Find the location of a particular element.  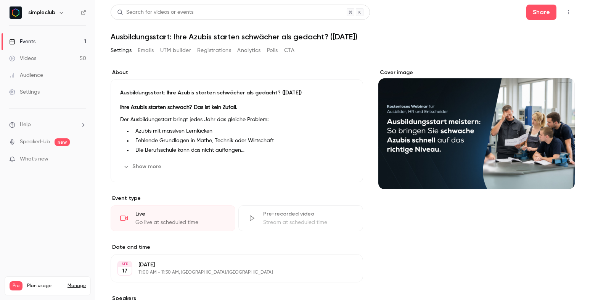

a: Manage is located at coordinates (77, 285).